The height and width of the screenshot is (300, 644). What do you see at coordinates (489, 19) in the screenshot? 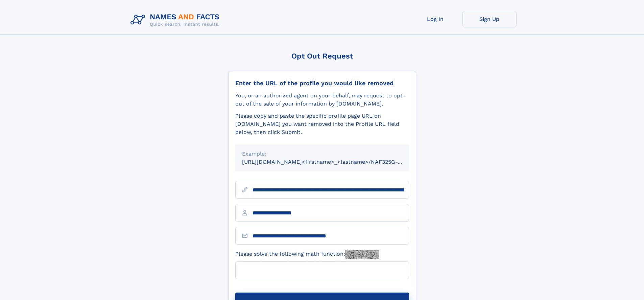
I see `a: Sign Up` at bounding box center [489, 19].